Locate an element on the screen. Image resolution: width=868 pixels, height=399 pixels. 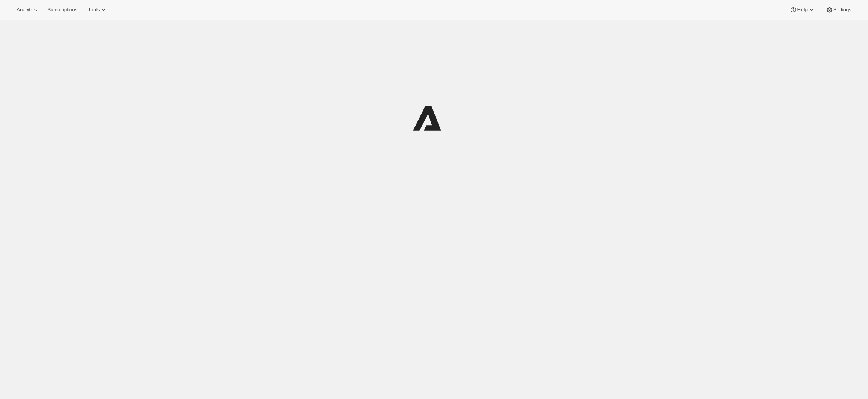
span: Analytics is located at coordinates (27, 10).